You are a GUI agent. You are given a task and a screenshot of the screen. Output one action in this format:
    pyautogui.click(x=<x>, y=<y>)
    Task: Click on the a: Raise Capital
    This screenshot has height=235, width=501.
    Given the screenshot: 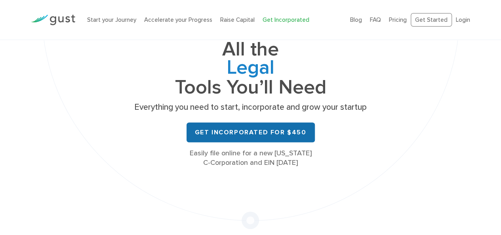 What is the action you would take?
    pyautogui.click(x=237, y=20)
    